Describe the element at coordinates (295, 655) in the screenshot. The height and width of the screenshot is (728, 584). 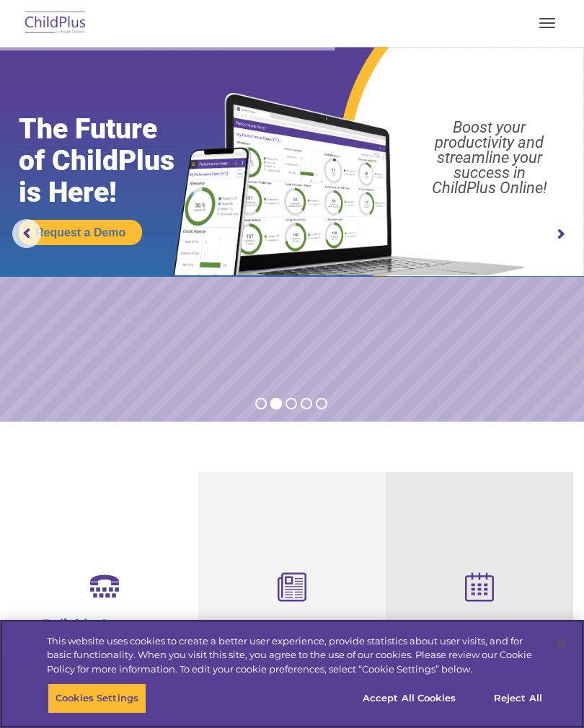
I see `div: This website uses cookies to create a better user experience, provide statistics about user visit...` at that location.